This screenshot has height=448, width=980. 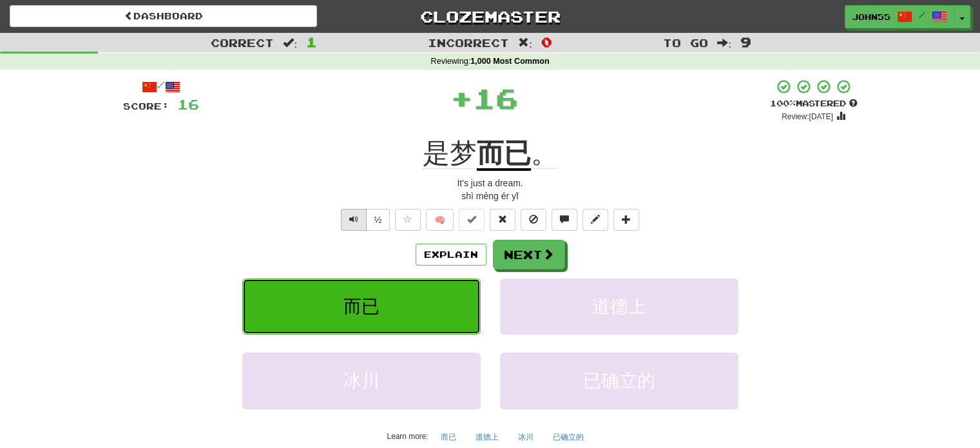 What do you see at coordinates (509, 61) in the screenshot?
I see `strong: 1,000 Most Common` at bounding box center [509, 61].